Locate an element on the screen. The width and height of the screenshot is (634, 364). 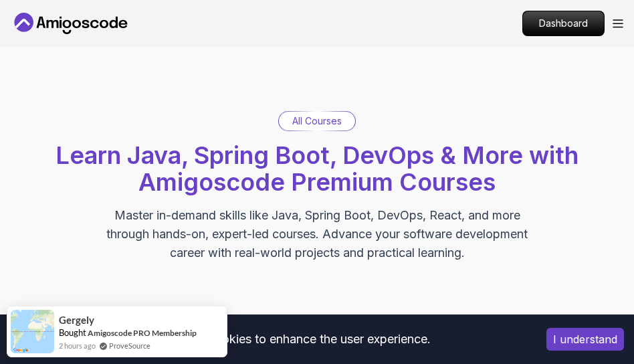
div: This website uses cookies to enhance the user experience. is located at coordinates (268, 339).